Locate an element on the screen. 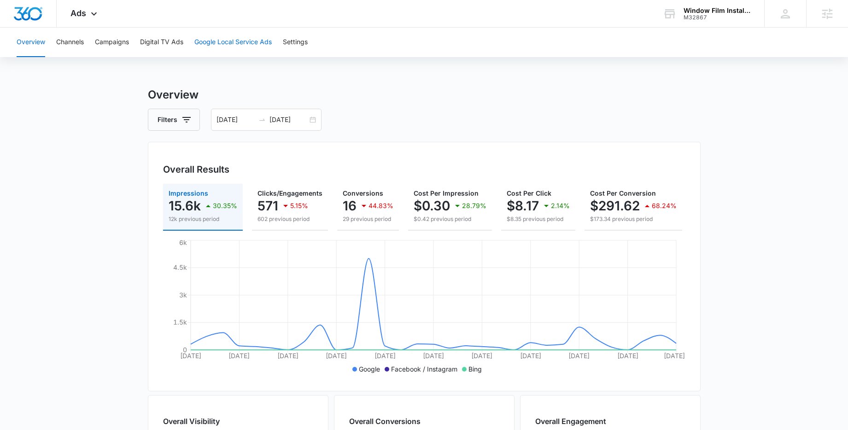 Image resolution: width=848 pixels, height=430 pixels. input: Start date is located at coordinates (235, 120).